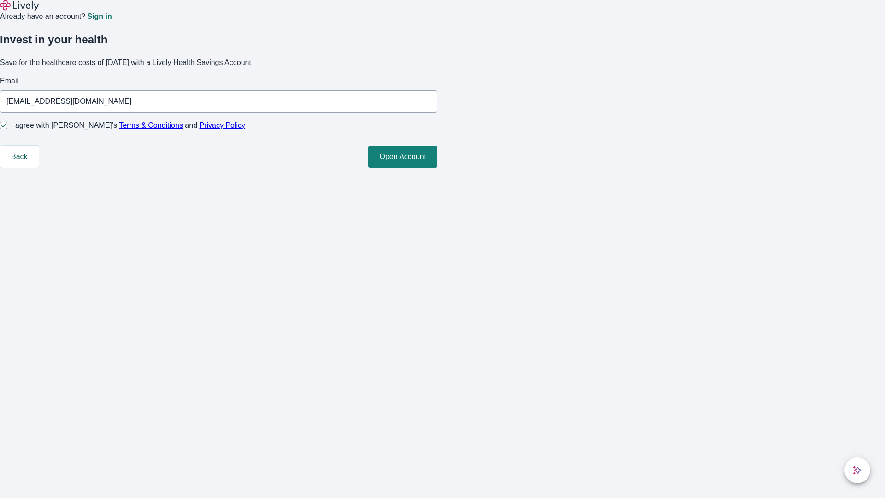  What do you see at coordinates (403, 157) in the screenshot?
I see `button: Open Account` at bounding box center [403, 157].